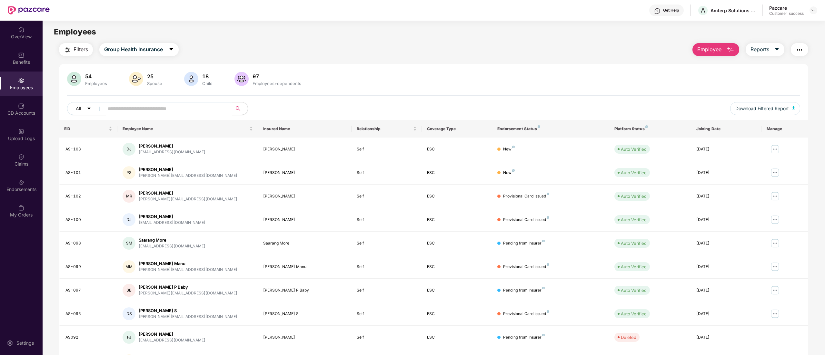 This screenshot has width=825, height=355. What do you see at coordinates (129, 338) in the screenshot?
I see `div: FJ` at bounding box center [129, 338].